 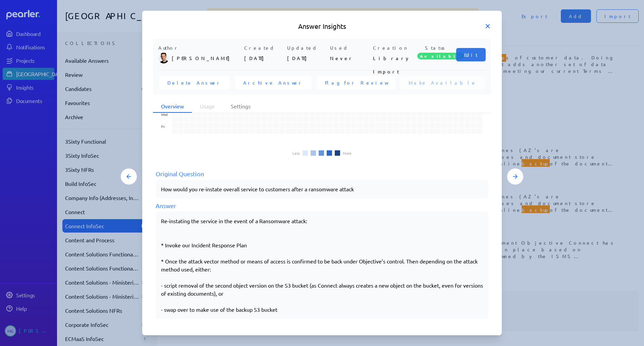 I want to click on p: * Once the attack vector method or means of access is confirmed to be back under Objective’s cont..., so click(x=322, y=265).